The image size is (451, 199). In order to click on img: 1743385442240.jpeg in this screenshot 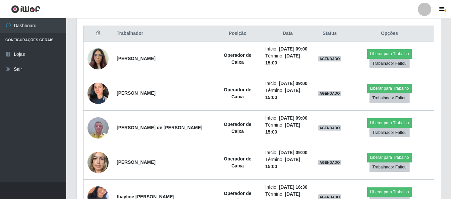, I will do `click(98, 58)`.